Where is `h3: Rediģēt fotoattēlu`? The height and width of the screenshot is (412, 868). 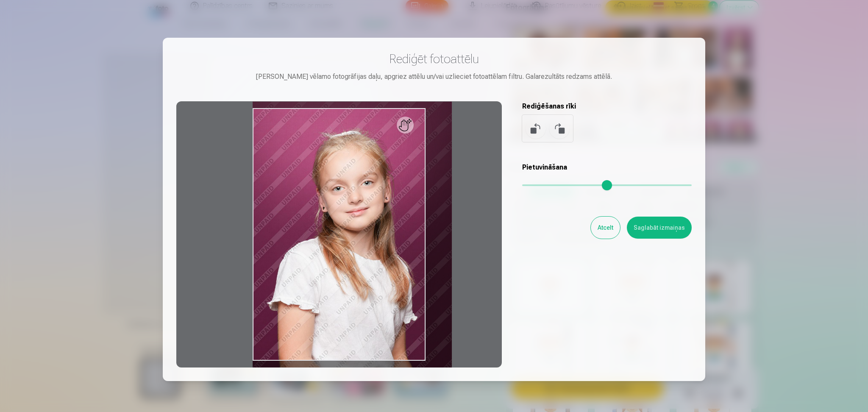
h3: Rediģēt fotoattēlu is located at coordinates (434, 59).